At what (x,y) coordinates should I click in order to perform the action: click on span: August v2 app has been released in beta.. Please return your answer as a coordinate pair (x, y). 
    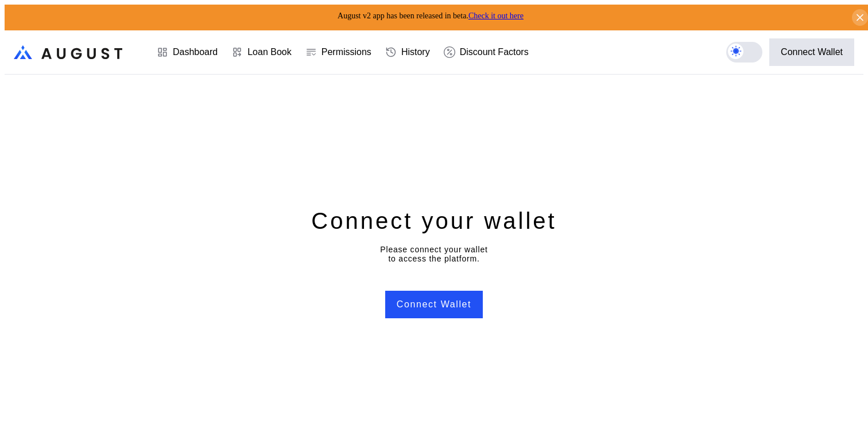
    Looking at the image, I should click on (431, 16).